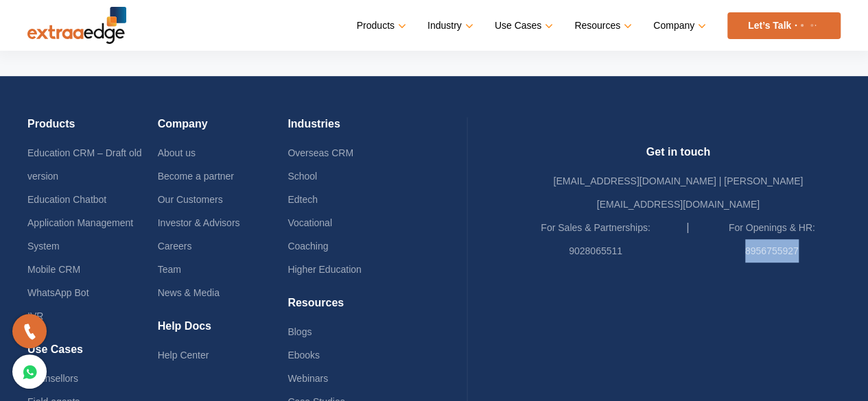  I want to click on a: School, so click(302, 176).